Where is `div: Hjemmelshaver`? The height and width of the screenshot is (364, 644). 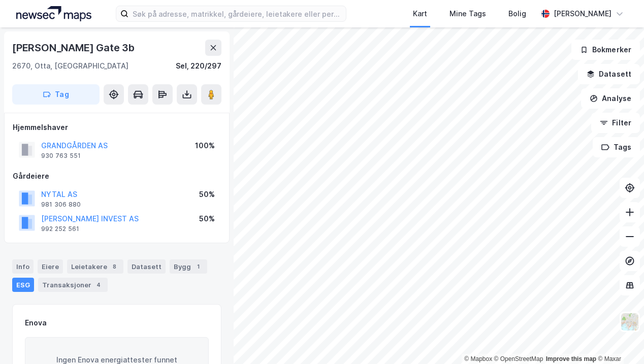
div: Hjemmelshaver is located at coordinates (117, 128).